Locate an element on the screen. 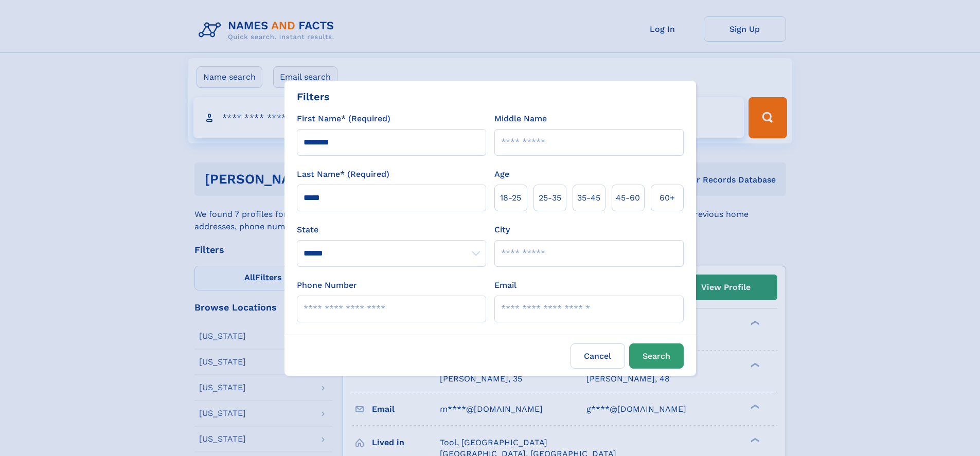  label: Age is located at coordinates (501, 174).